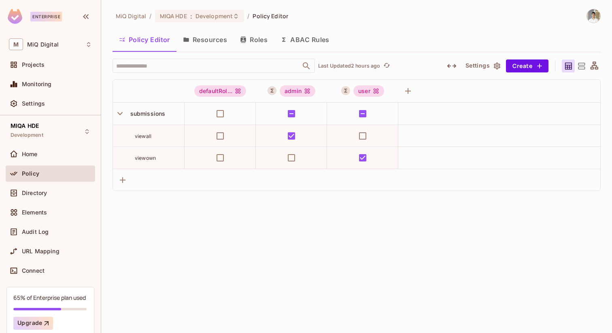 This screenshot has width=612, height=333. What do you see at coordinates (43, 45) in the screenshot?
I see `span: Workspace: MiQ Digital` at bounding box center [43, 45].